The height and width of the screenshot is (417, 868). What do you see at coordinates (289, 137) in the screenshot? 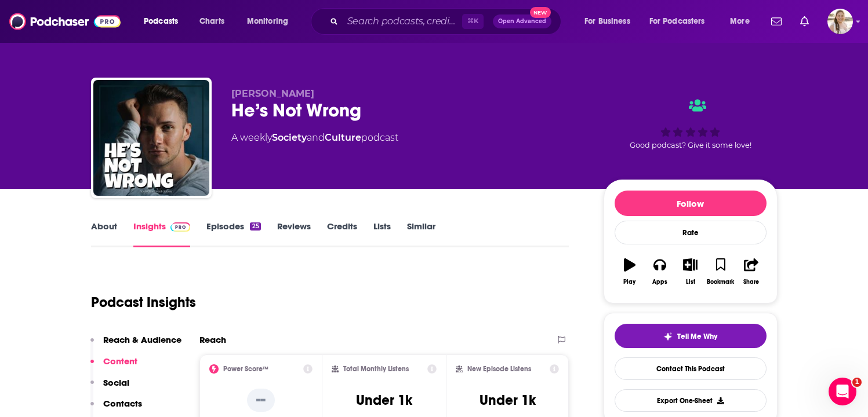
I see `a: Society` at bounding box center [289, 137].